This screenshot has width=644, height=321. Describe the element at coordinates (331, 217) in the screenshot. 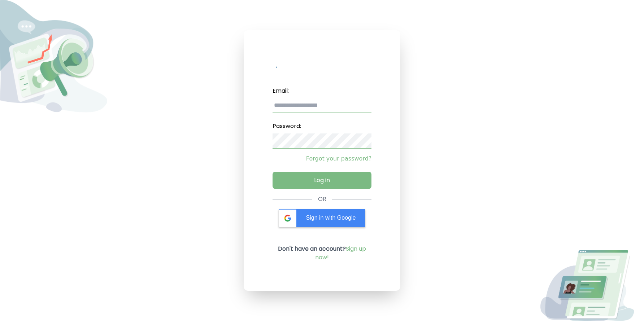

I see `span: Sign in with Google` at that location.